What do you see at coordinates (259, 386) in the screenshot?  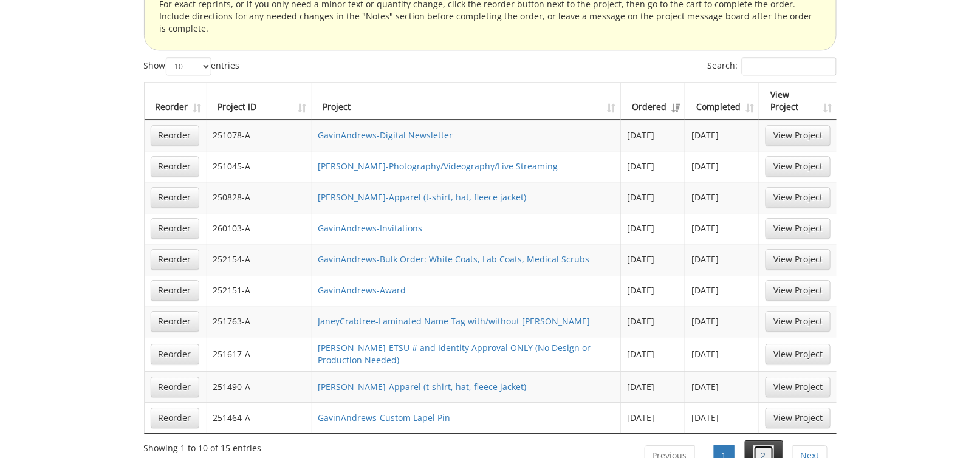 I see `td: 251490-A` at bounding box center [259, 386].